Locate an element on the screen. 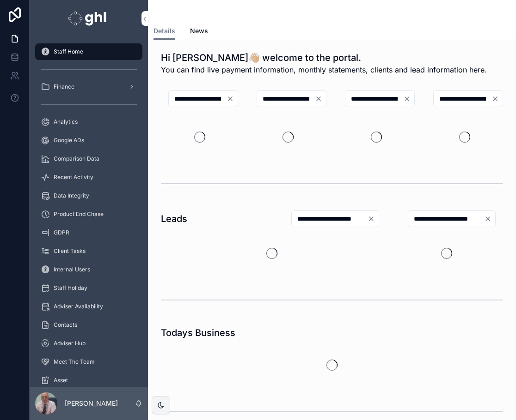 The image size is (516, 420). span: Staff Home is located at coordinates (69, 52).